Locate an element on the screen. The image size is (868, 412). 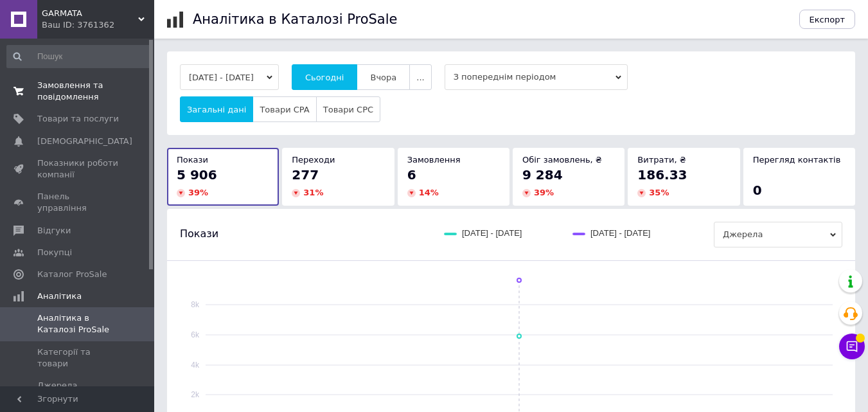
h1: Аналітика в Каталозі ProSale is located at coordinates (295, 19).